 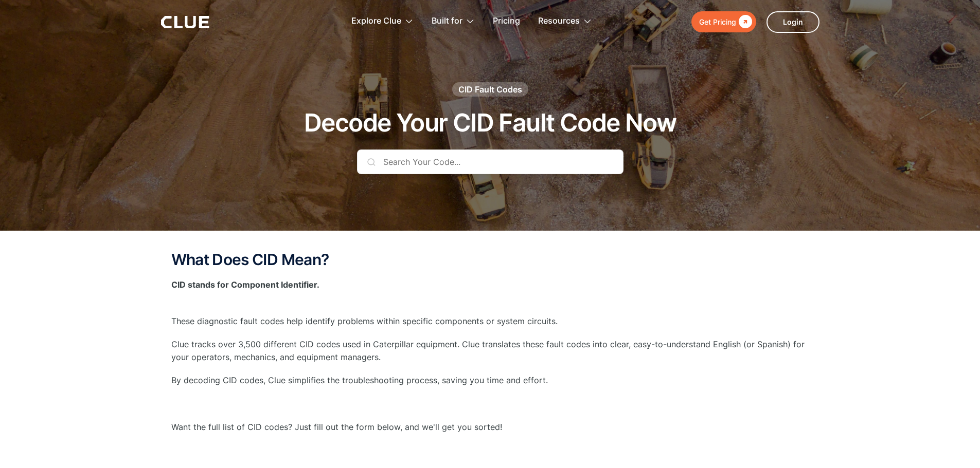 What do you see at coordinates (723, 22) in the screenshot?
I see `a: Get Pricing` at bounding box center [723, 22].